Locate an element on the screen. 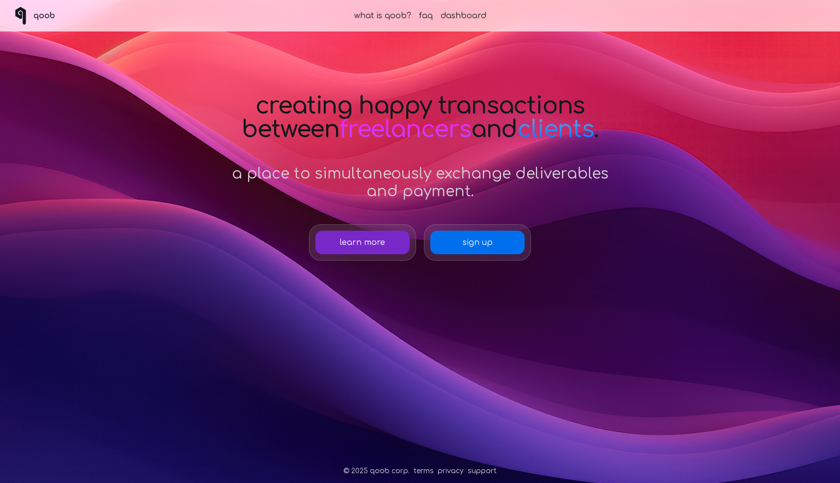 Image resolution: width=840 pixels, height=483 pixels. span: and is located at coordinates (494, 129).